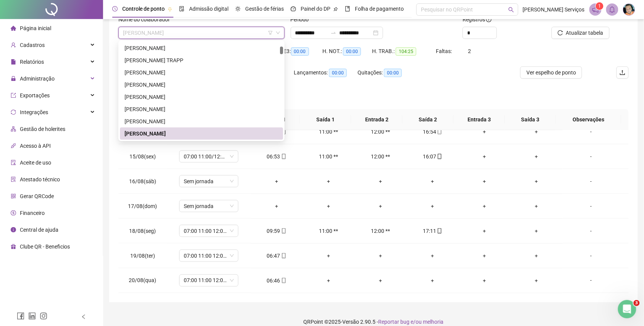  What do you see at coordinates (276, 281) in the screenshot?
I see `div: 06:46` at bounding box center [276, 281].